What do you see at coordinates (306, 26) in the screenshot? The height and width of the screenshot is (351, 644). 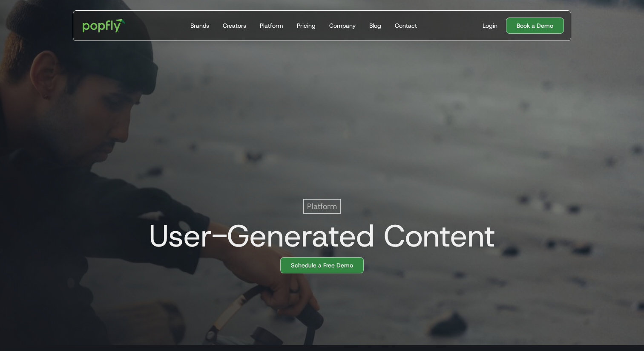 I see `a: Pricing` at bounding box center [306, 26].